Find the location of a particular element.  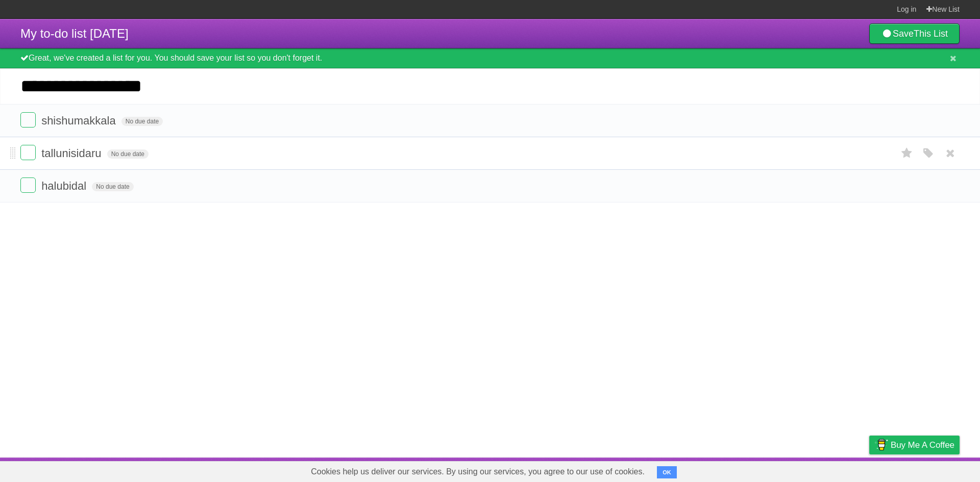

button: OK is located at coordinates (667, 472).